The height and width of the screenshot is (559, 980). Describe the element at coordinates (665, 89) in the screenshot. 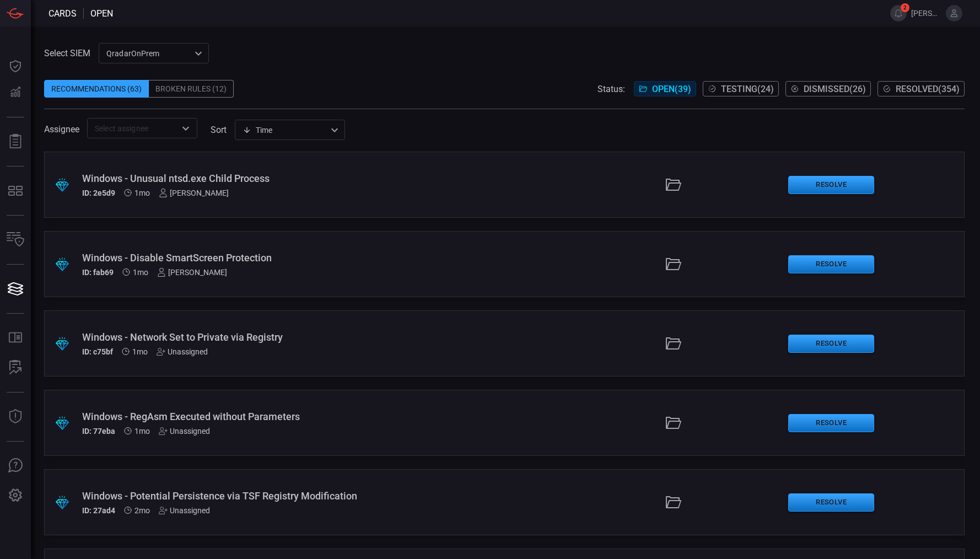

I see `button: Open(39)` at that location.